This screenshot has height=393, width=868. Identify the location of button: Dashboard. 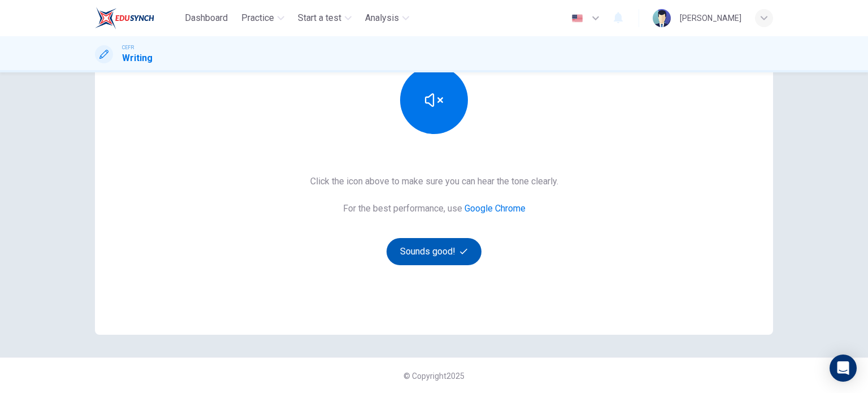
(206, 18).